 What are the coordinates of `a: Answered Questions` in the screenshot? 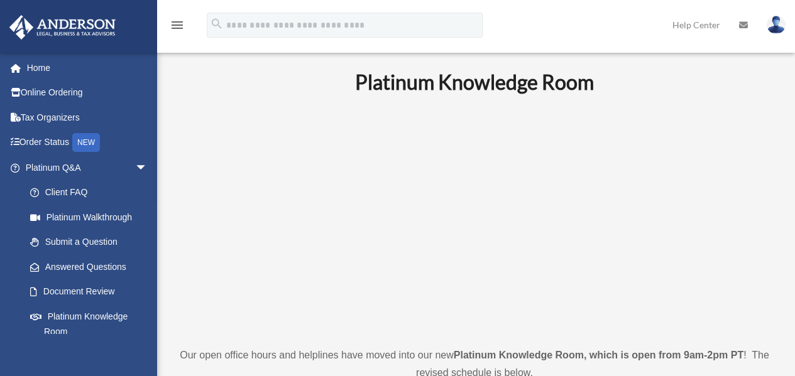 It's located at (92, 267).